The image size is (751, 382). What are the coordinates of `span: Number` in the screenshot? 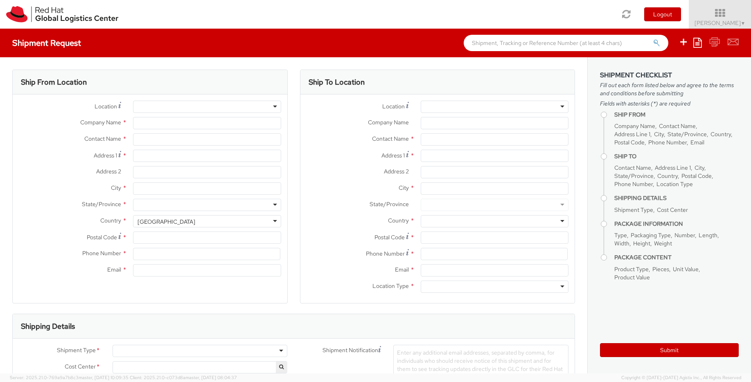 It's located at (685, 235).